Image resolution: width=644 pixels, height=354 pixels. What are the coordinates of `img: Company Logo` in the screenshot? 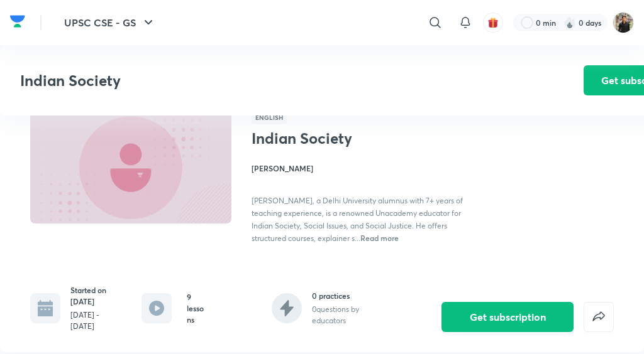 It's located at (18, 21).